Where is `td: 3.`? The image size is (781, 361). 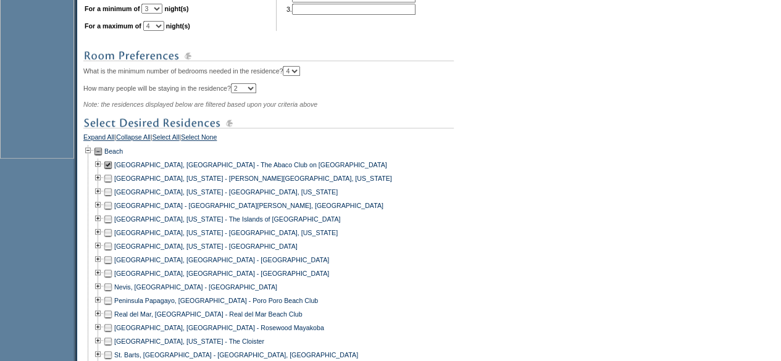
td: 3. is located at coordinates (351, 9).